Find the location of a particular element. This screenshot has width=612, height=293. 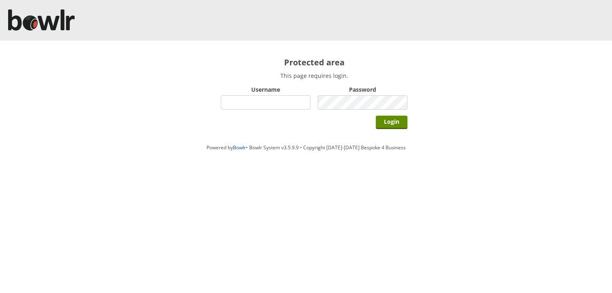

input: Login is located at coordinates (392, 122).